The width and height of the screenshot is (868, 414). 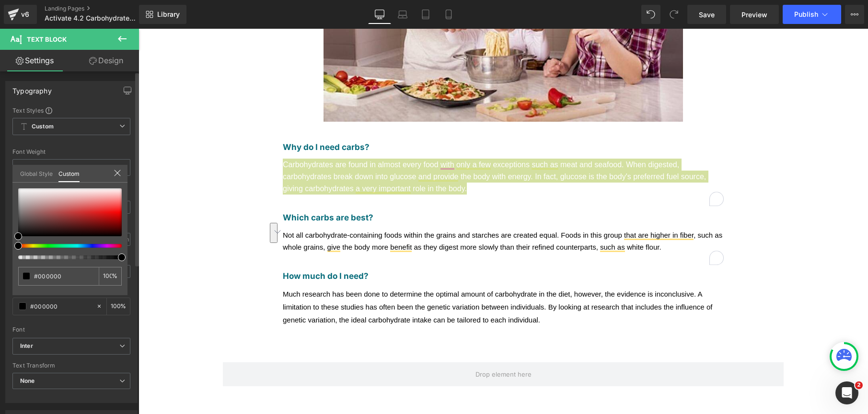 What do you see at coordinates (855, 14) in the screenshot?
I see `button: More` at bounding box center [855, 14].